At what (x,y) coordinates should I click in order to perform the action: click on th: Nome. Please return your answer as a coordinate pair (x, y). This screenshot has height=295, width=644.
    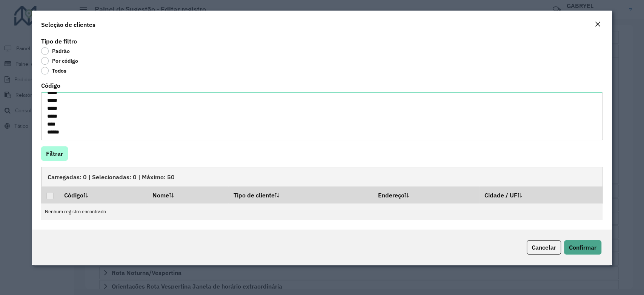
    Looking at the image, I should click on (188, 195).